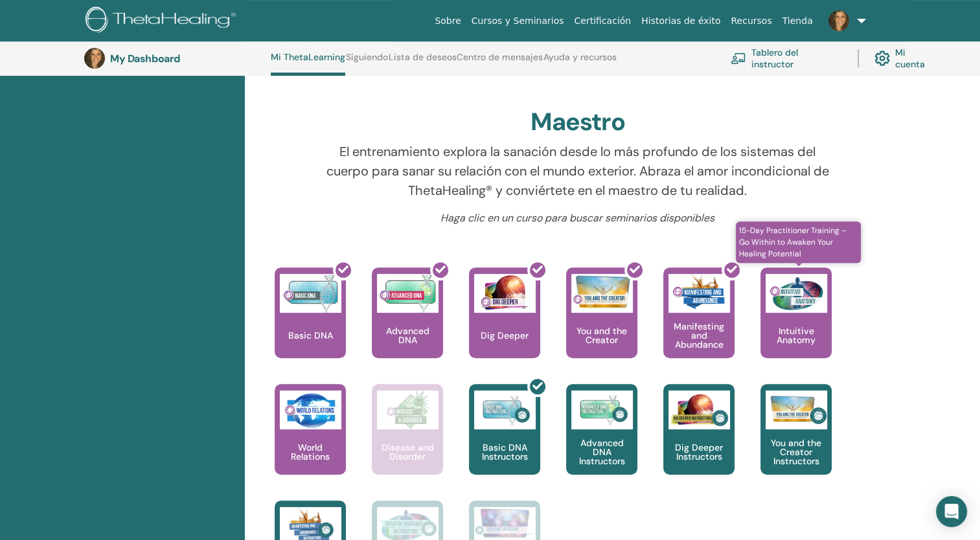  What do you see at coordinates (796, 442) in the screenshot?
I see `a: You and the Creator Instructors You and the Creator Instructors` at bounding box center [796, 442].